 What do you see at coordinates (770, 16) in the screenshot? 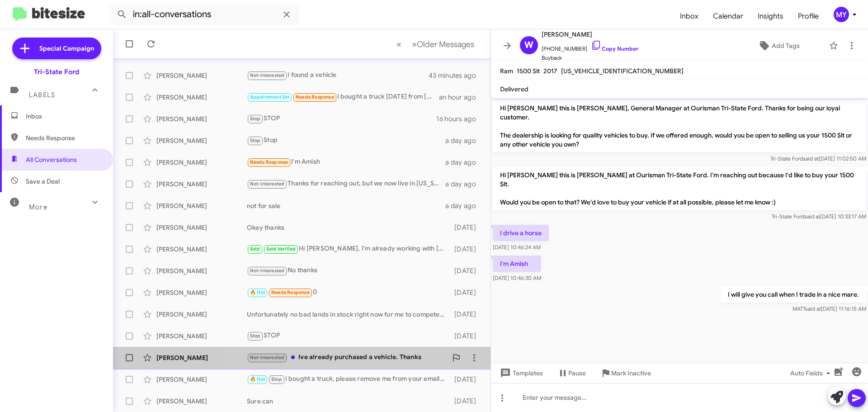
I see `span: Insights` at bounding box center [770, 16].